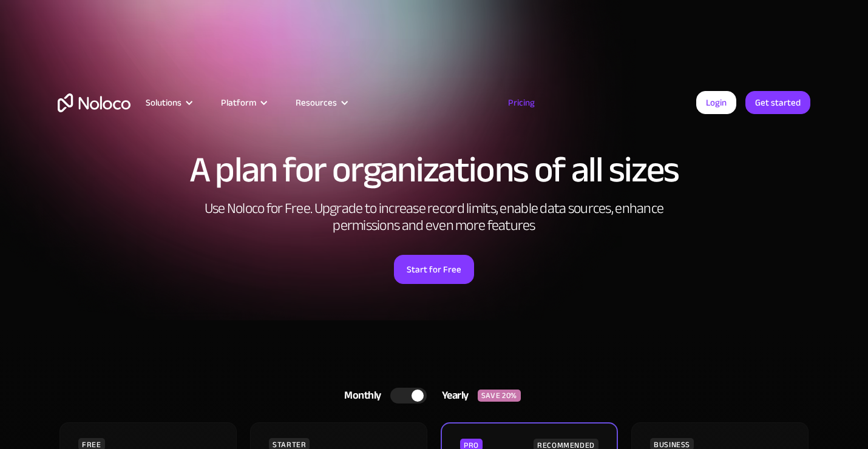 This screenshot has height=449, width=868. I want to click on h1: A plan for organizations of all sizes, so click(434, 170).